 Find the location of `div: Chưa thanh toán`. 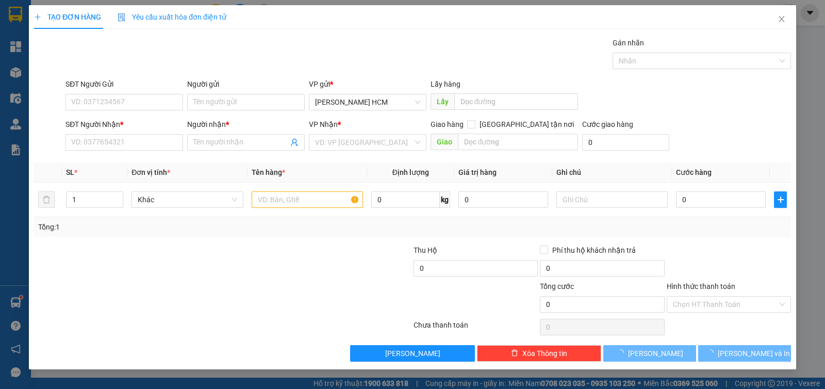

div: Chưa thanh toán is located at coordinates (476, 328).